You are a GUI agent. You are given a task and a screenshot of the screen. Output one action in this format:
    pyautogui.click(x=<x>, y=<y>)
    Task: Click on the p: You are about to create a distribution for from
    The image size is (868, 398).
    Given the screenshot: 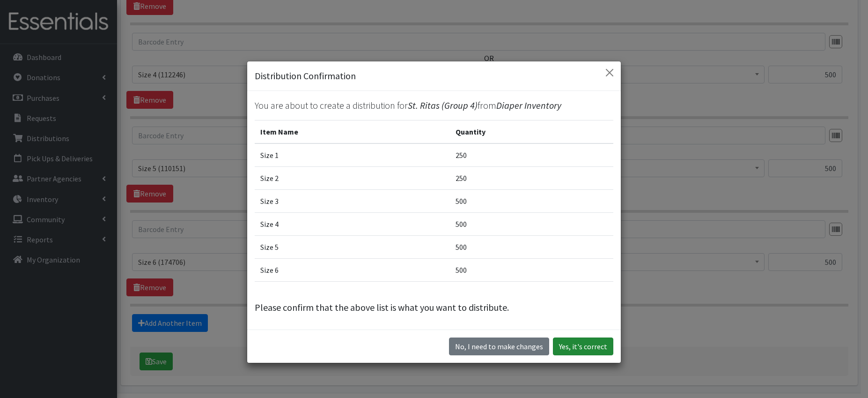 What is the action you would take?
    pyautogui.click(x=434, y=105)
    